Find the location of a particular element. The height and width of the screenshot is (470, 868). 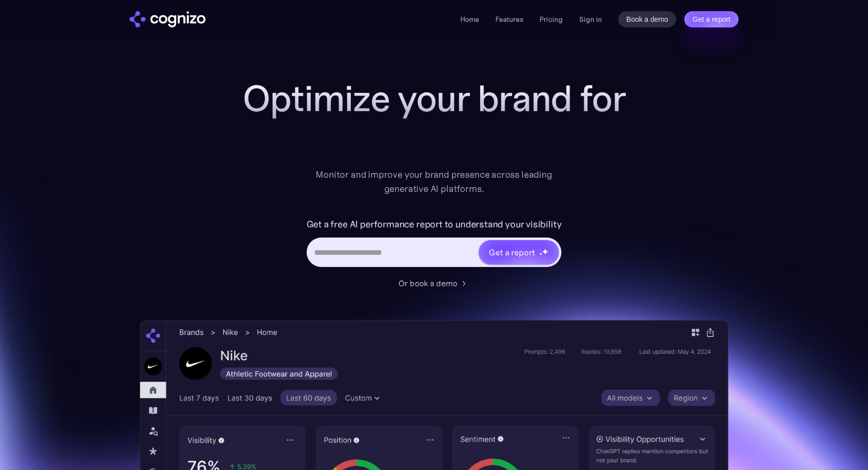

div: Monitor and improve your brand presence across leading generative AI platforms. is located at coordinates (434, 182).